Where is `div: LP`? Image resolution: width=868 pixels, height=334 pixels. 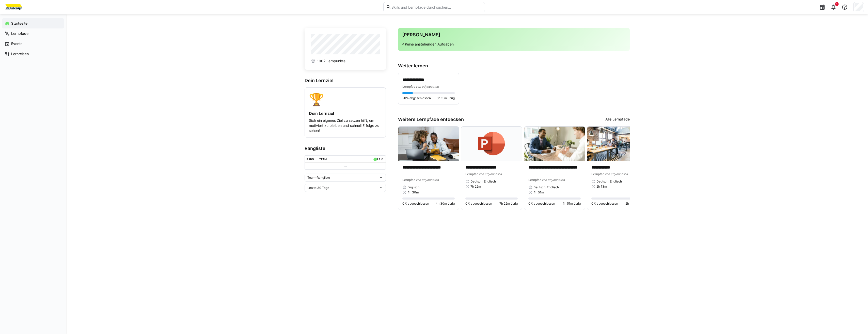 div: LP is located at coordinates (379, 159).